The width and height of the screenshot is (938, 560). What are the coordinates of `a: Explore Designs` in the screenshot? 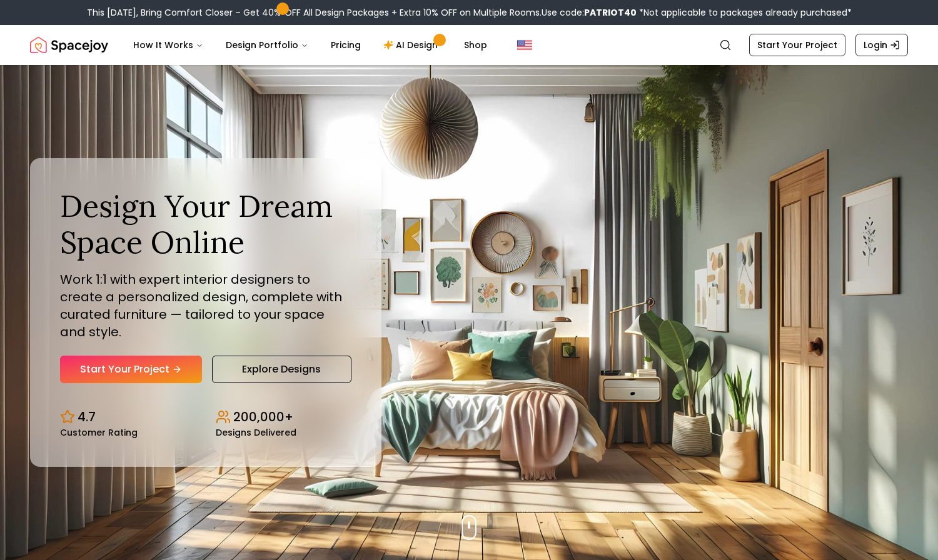 It's located at (281, 369).